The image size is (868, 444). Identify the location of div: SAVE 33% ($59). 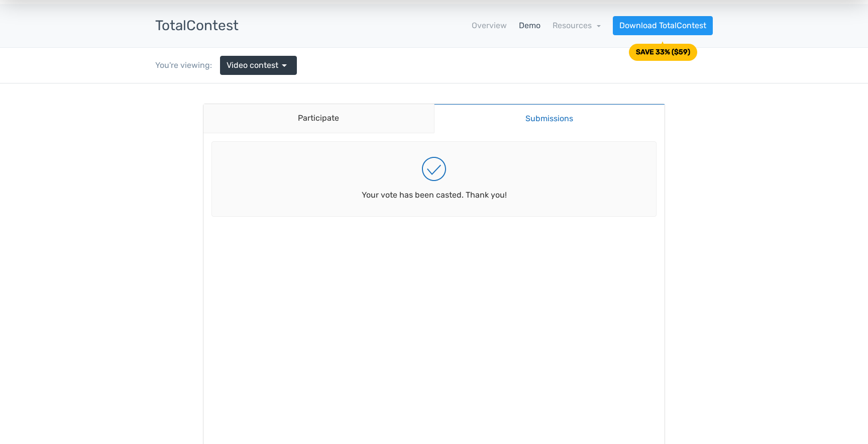
(663, 53).